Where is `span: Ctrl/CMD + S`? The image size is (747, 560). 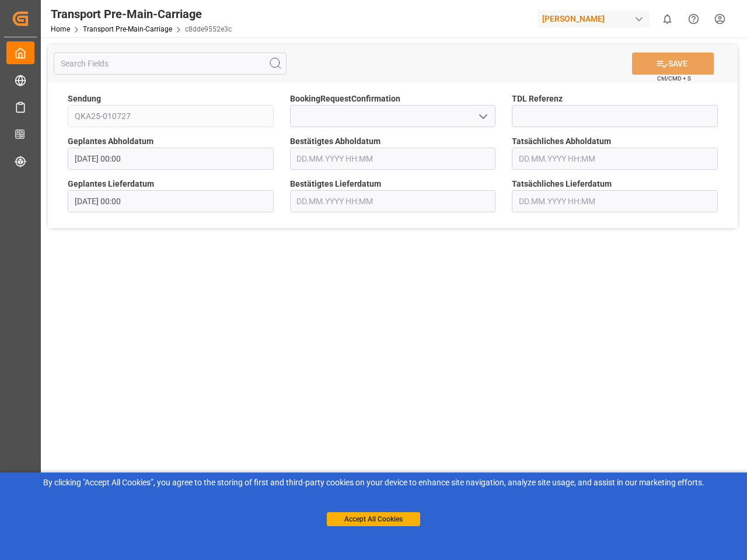
span: Ctrl/CMD + S is located at coordinates (674, 78).